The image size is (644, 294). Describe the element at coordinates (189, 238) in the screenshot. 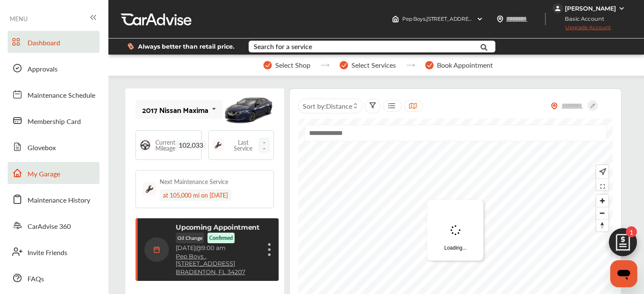

I see `p: Oil Change` at that location.